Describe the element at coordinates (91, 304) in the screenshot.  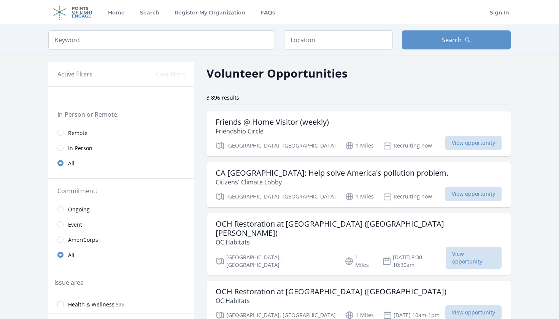
I see `span: Health & Wellness` at that location.